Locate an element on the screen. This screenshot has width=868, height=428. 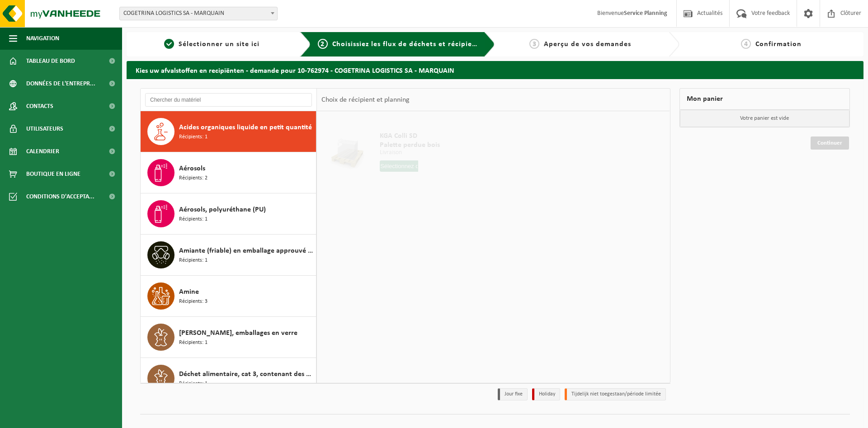
span: Amine is located at coordinates (189, 292).